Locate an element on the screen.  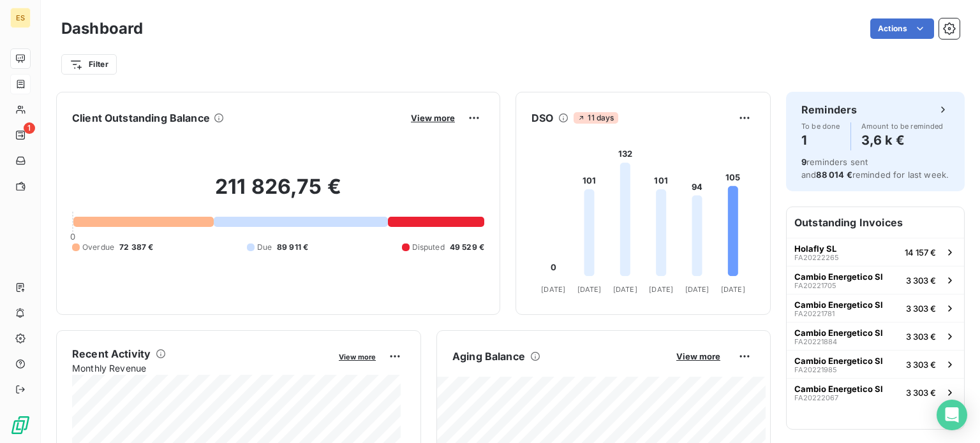
h3: Dashboard is located at coordinates (102, 28).